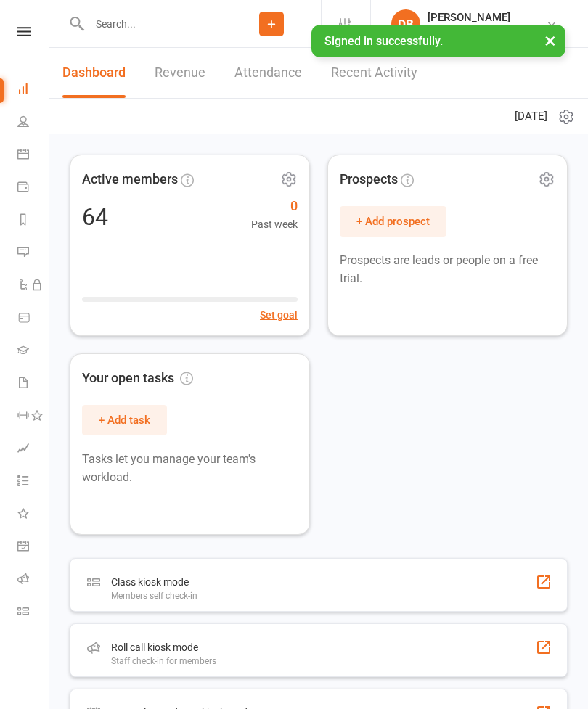  I want to click on a: General attendance kiosk mode, so click(34, 547).